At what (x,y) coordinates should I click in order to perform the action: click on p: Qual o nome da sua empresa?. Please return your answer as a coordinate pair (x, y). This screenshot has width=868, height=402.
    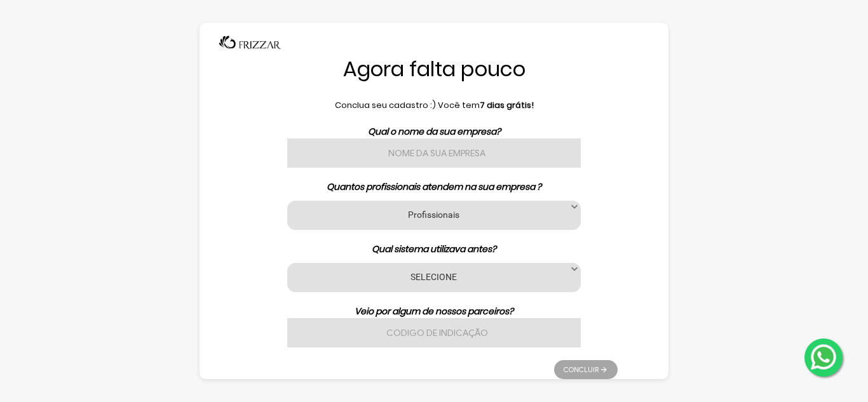
    Looking at the image, I should click on (434, 132).